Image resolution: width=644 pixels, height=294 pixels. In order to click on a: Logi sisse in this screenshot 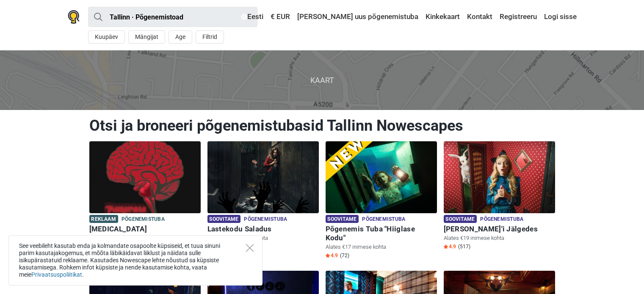, I will do `click(559, 17)`.